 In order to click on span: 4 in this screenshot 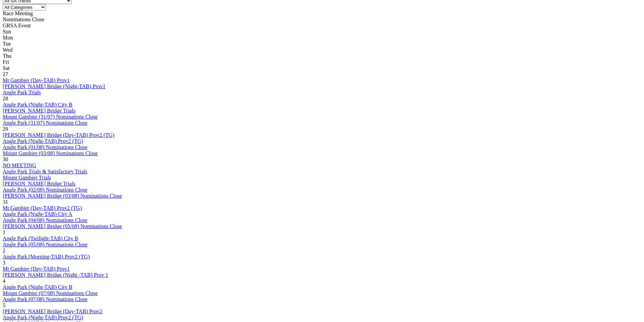, I will do `click(4, 281)`.